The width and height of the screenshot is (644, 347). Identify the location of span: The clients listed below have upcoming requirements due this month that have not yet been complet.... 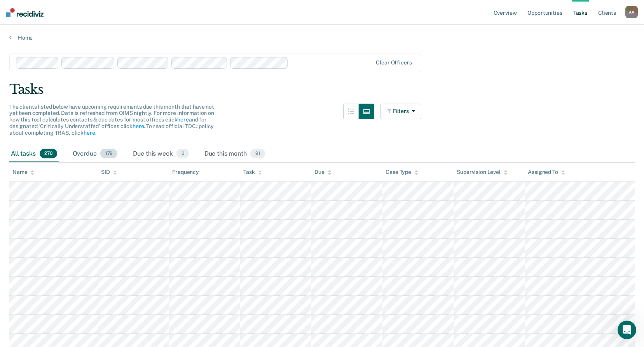
(112, 119).